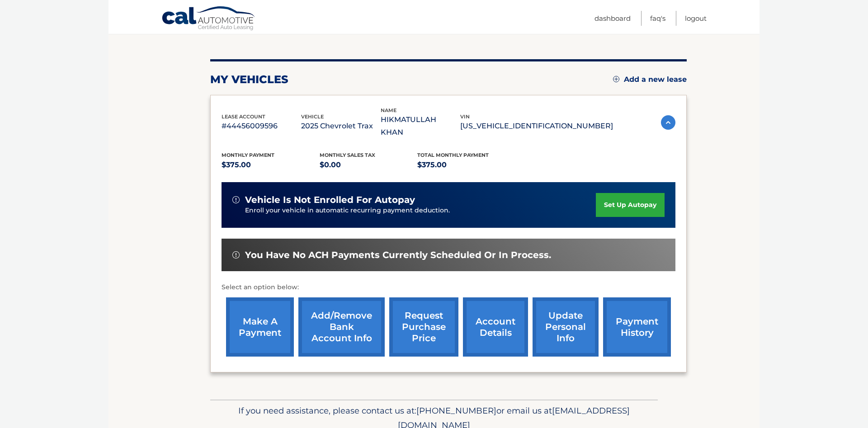  Describe the element at coordinates (613, 18) in the screenshot. I see `a: Dashboard` at that location.